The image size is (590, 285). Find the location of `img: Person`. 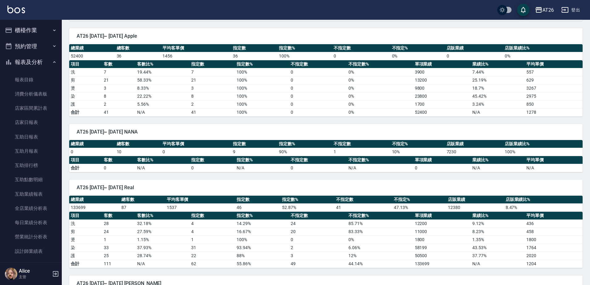

img: Person is located at coordinates (11, 274).